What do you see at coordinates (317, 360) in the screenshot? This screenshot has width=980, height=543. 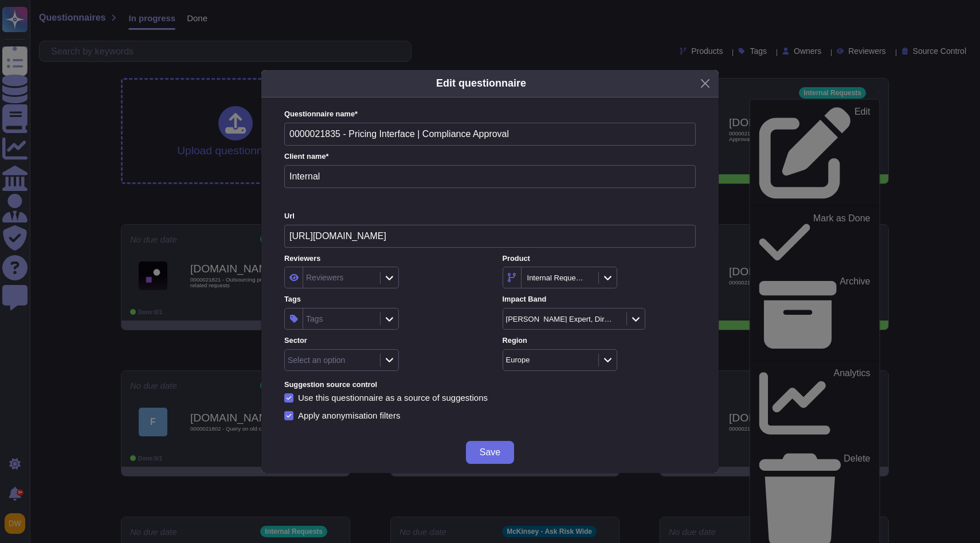 I see `div: Select an option` at bounding box center [317, 360].